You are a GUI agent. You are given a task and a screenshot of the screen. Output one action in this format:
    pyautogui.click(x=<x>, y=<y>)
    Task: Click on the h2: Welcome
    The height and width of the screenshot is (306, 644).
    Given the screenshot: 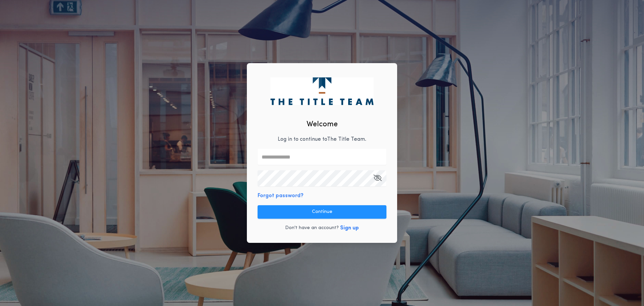 What is the action you would take?
    pyautogui.click(x=322, y=124)
    